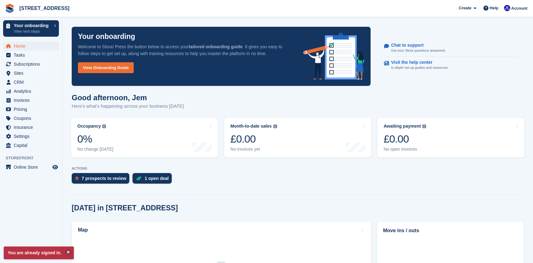 This screenshot has height=263, width=533. Describe the element at coordinates (156, 178) in the screenshot. I see `div: 1 open deal` at that location.